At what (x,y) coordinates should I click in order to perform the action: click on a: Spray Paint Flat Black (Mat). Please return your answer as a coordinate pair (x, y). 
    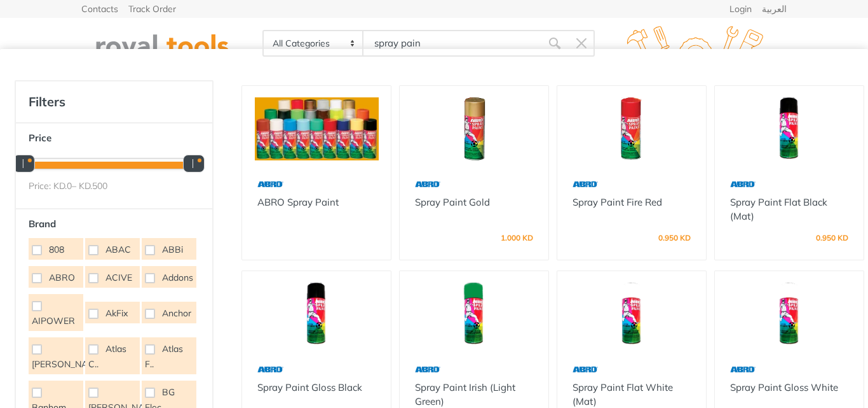
    Looking at the image, I should click on (778, 209).